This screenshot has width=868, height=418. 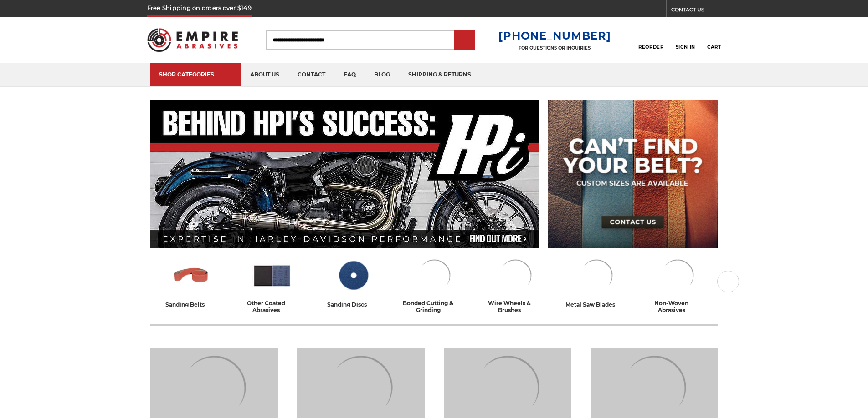 I want to click on img: Sanding Discs, so click(x=353, y=275).